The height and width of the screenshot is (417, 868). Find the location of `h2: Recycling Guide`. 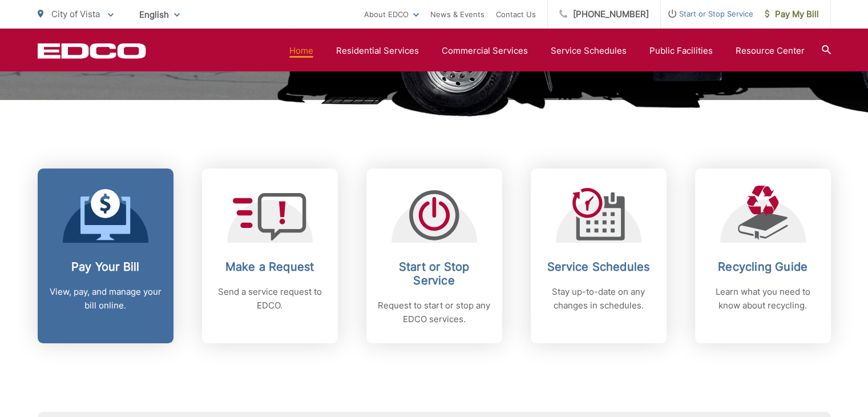

h2: Recycling Guide is located at coordinates (763, 267).